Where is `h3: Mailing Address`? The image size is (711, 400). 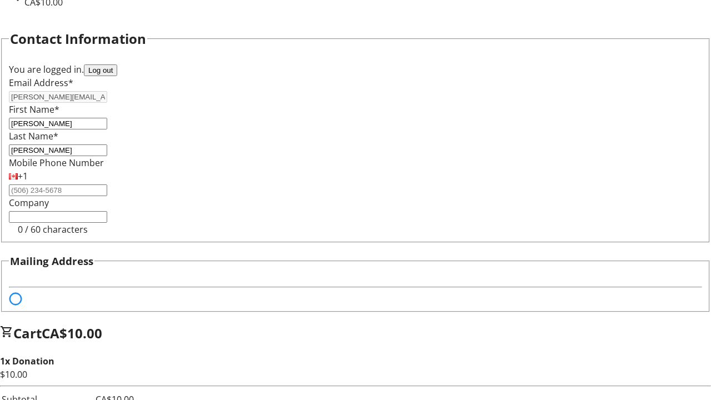 h3: Mailing Address is located at coordinates (52, 261).